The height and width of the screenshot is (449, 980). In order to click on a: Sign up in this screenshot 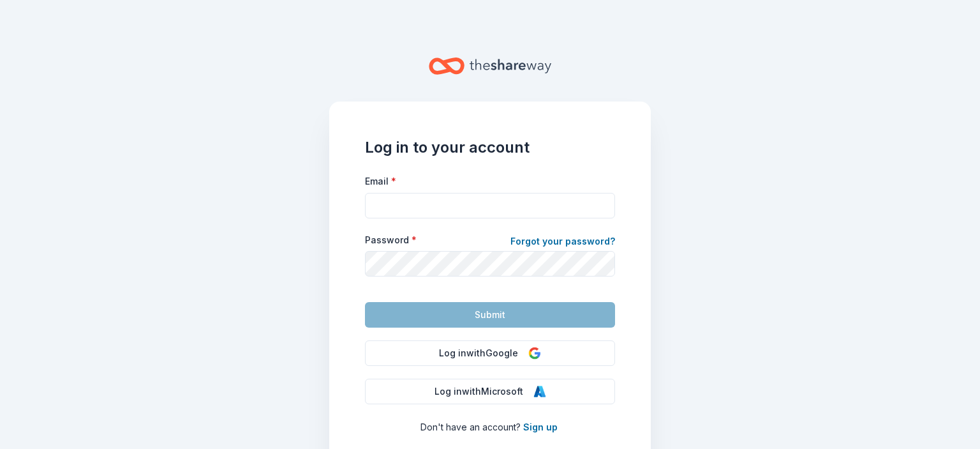, I will do `click(541, 426)`.